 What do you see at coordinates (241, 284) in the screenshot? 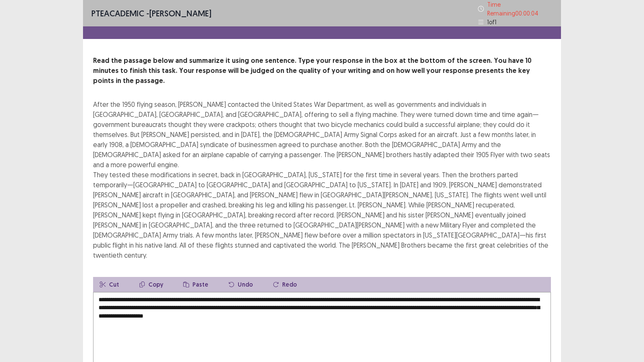
I see `button: Undo` at bounding box center [241, 284].